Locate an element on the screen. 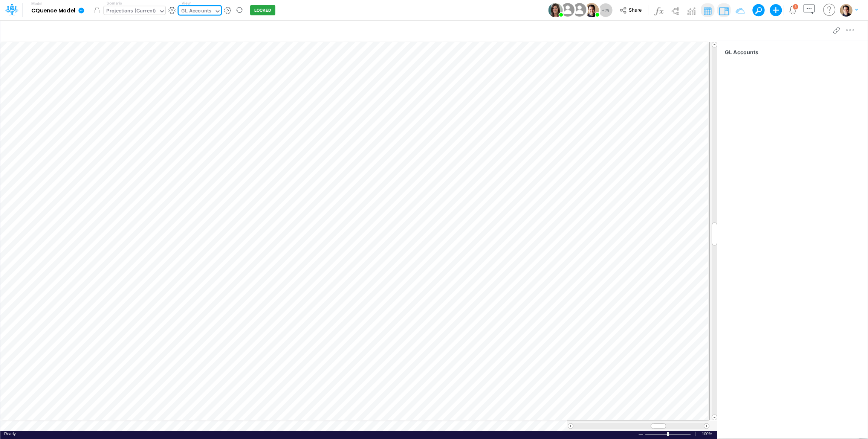 The width and height of the screenshot is (868, 439). div: Projections (Current) is located at coordinates (130, 11).